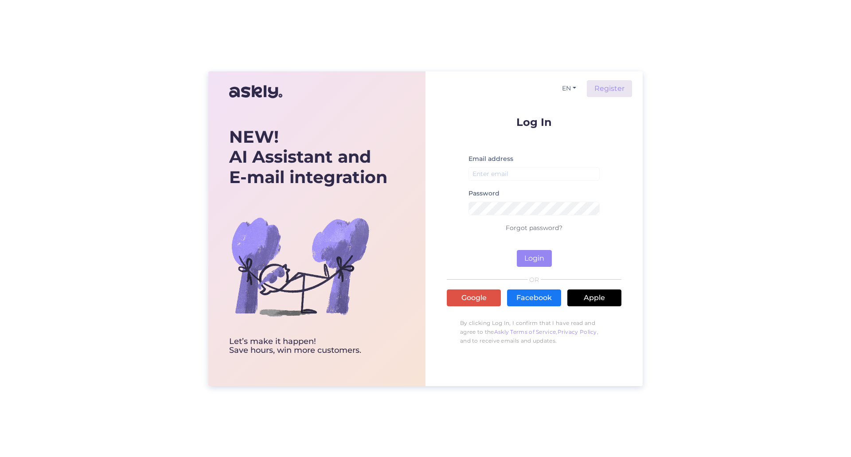  What do you see at coordinates (525, 331) in the screenshot?
I see `a: Askly Terms of Service` at bounding box center [525, 331].